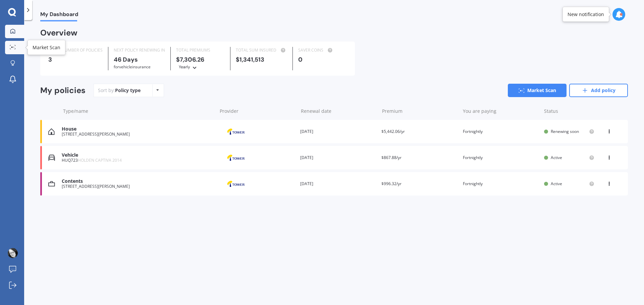  What do you see at coordinates (137, 129) in the screenshot?
I see `div: House` at bounding box center [137, 129].